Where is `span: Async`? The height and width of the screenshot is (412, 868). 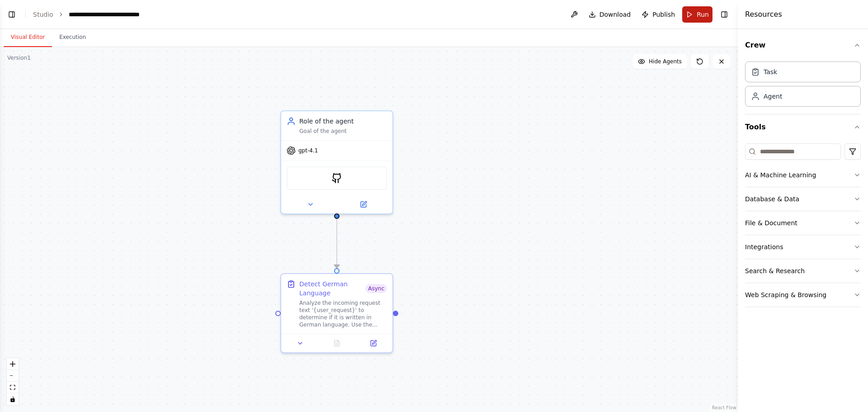 span: Async is located at coordinates (376, 288).